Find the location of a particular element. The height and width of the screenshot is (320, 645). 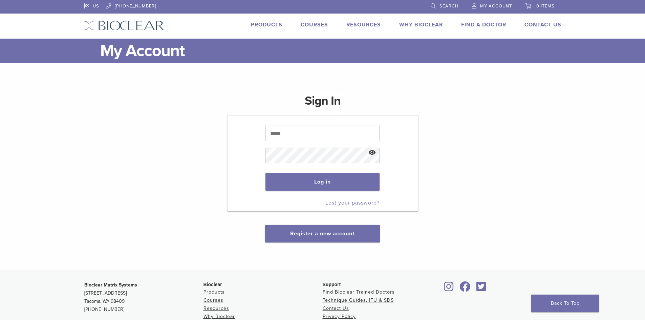

a: Register a new account is located at coordinates (322, 234).